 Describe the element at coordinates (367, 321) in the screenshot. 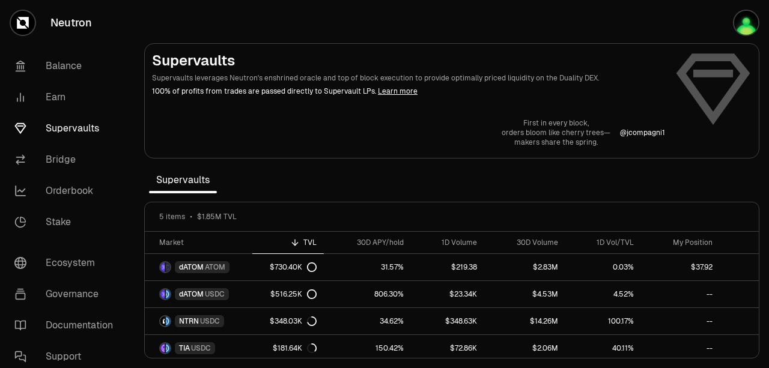

I see `a: 34.62%` at that location.